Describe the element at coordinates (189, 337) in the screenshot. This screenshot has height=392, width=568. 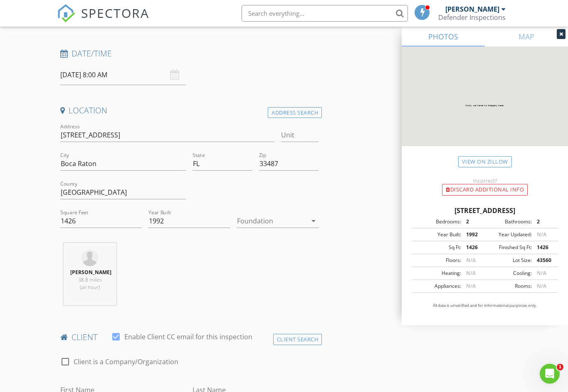
I see `h4: client` at that location.